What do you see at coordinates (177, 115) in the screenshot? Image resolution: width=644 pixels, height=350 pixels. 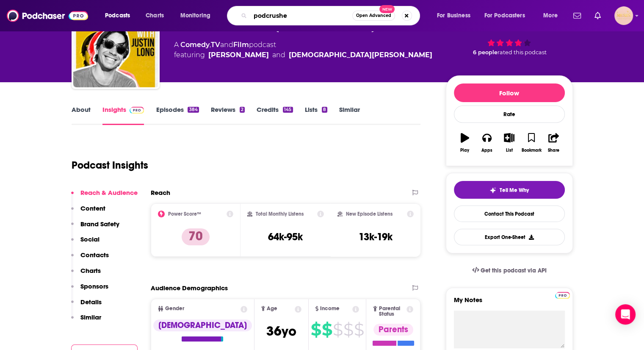 I see `a: Episodes384` at bounding box center [177, 115].